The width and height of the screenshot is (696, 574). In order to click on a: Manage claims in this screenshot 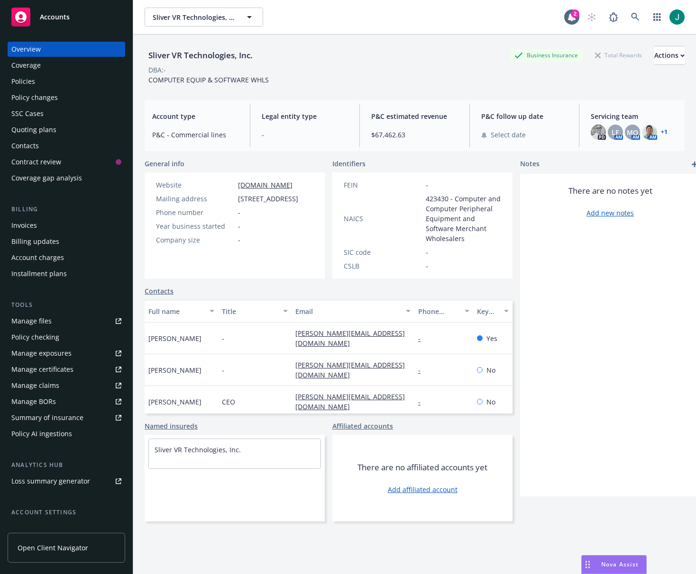, I will do `click(66, 386)`.